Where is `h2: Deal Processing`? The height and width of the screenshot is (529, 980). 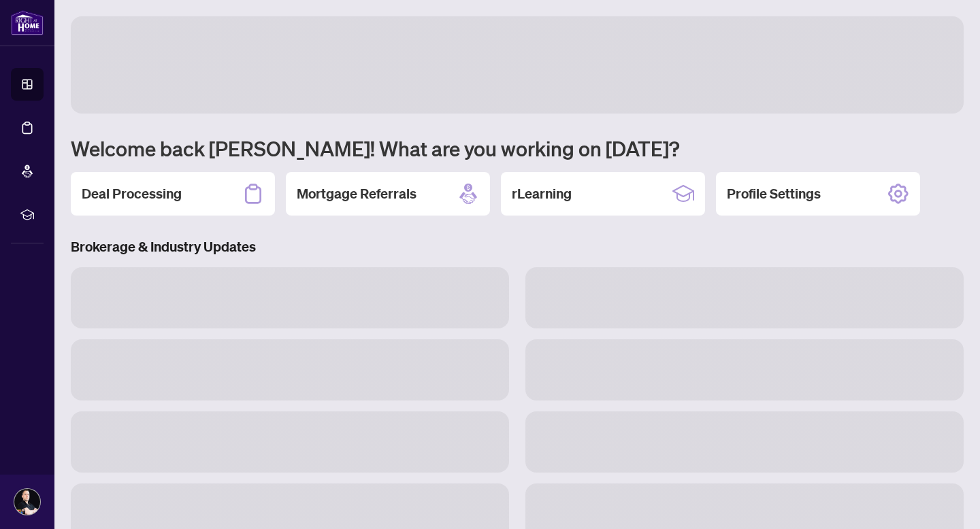 h2: Deal Processing is located at coordinates (132, 194).